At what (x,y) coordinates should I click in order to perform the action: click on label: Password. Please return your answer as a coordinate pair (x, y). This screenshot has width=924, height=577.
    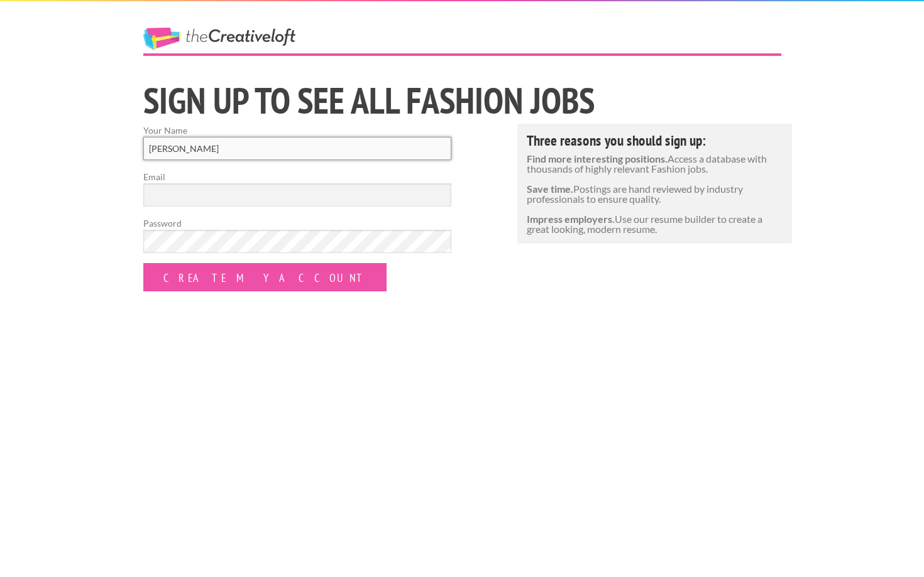
    Looking at the image, I should click on (297, 235).